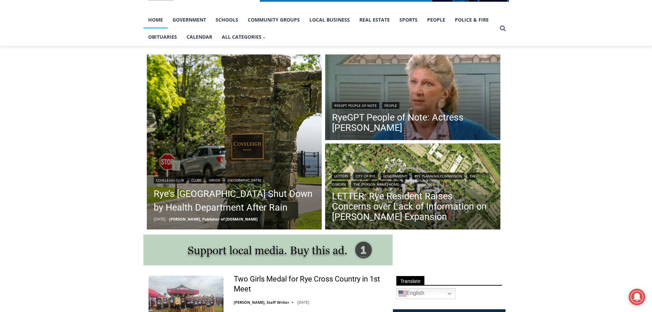 The image size is (652, 312). What do you see at coordinates (320, 28) in the screenshot?
I see `nav: Primary Navigation` at bounding box center [320, 28].